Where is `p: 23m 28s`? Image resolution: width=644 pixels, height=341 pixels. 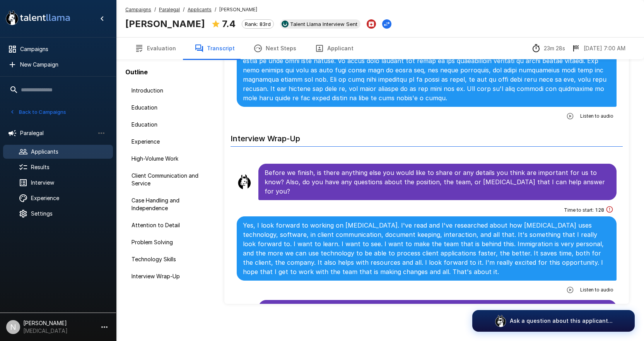 p: 23m 28s is located at coordinates (555, 49).